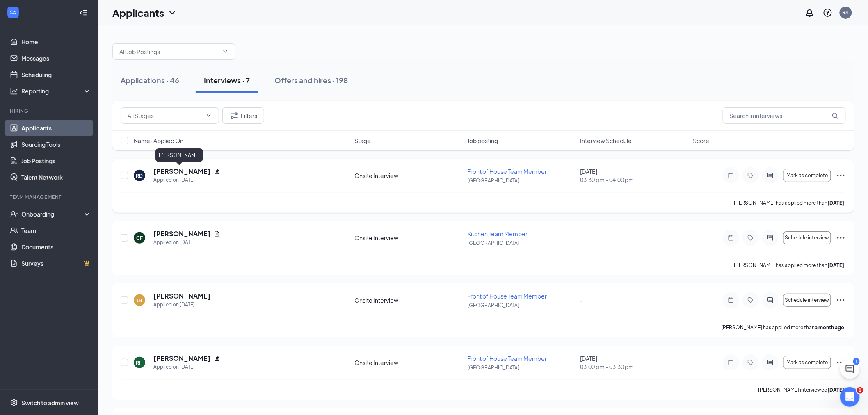 The height and width of the screenshot is (415, 868). Describe the element at coordinates (169, 51) in the screenshot. I see `input: All Job Postings` at that location.